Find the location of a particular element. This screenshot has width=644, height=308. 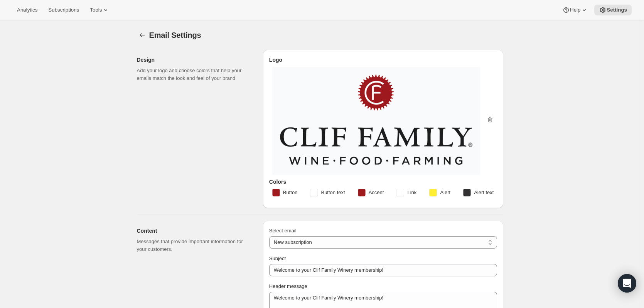

span: Header message is located at coordinates (288, 286).